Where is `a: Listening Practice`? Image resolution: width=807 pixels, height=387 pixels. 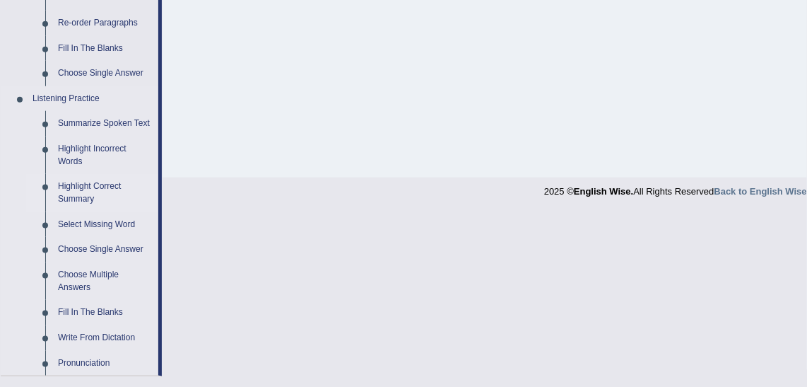
a: Listening Practice is located at coordinates (92, 99).